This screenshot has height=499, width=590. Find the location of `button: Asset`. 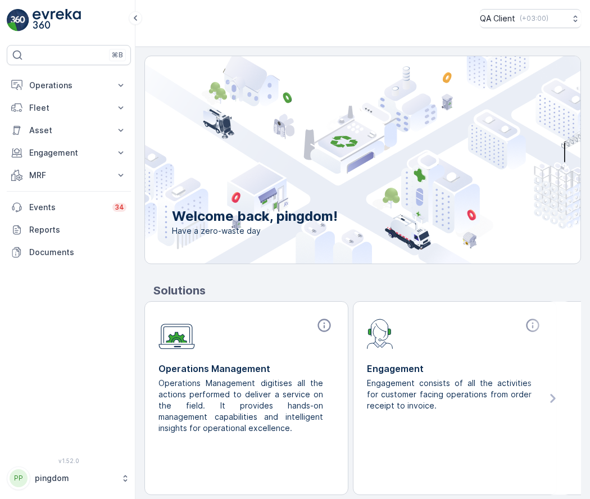

button: Asset is located at coordinates (69, 130).